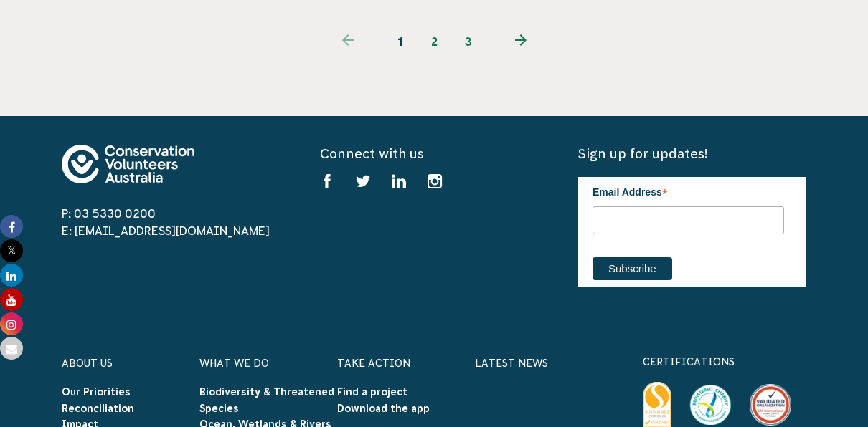 The width and height of the screenshot is (868, 427). I want to click on input: Subscribe, so click(632, 269).